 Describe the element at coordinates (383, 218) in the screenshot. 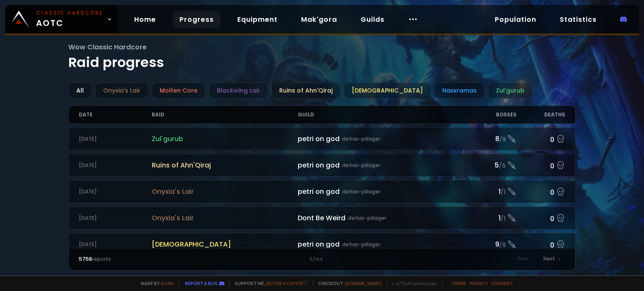

I see `div: Dont Be Weird` at that location.